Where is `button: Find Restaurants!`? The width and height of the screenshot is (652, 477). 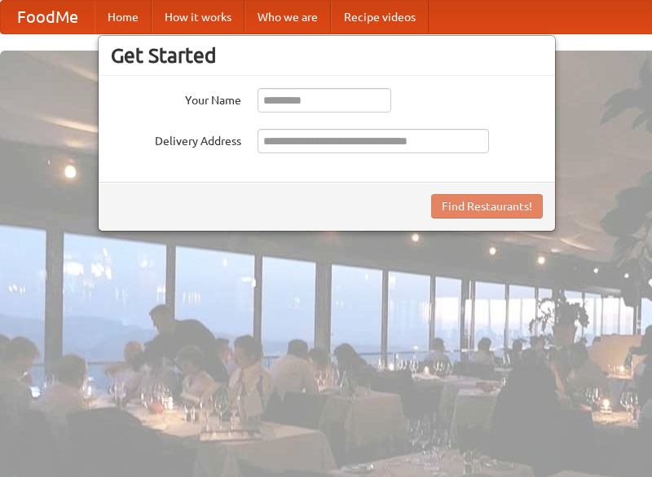
button: Find Restaurants! is located at coordinates (487, 206).